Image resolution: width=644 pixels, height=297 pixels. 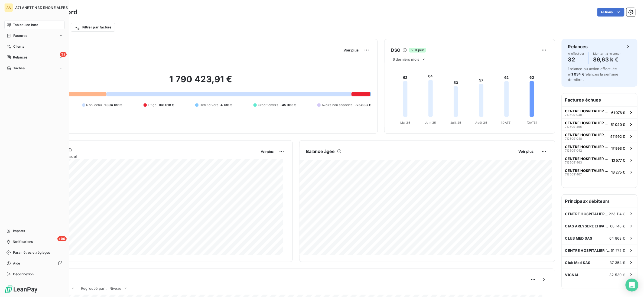 What do you see at coordinates (9, 7) in the screenshot?
I see `div: AA` at bounding box center [9, 7].